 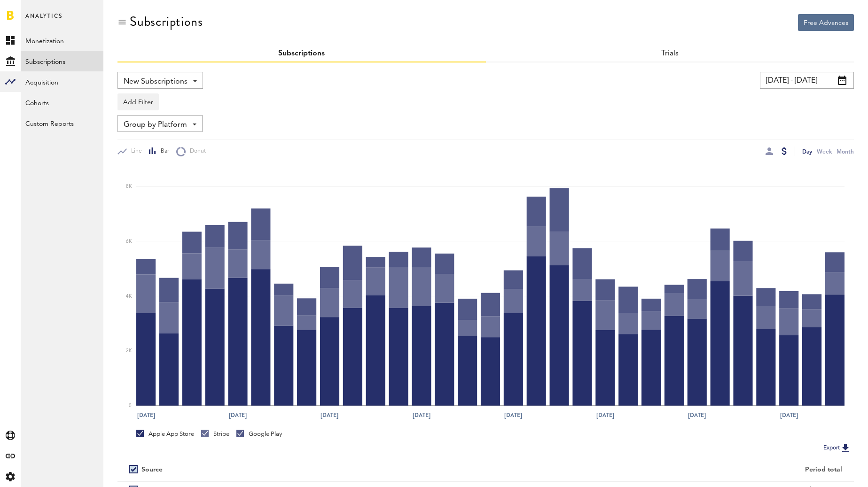 What do you see at coordinates (259, 434) in the screenshot?
I see `div: Google Play` at bounding box center [259, 434].